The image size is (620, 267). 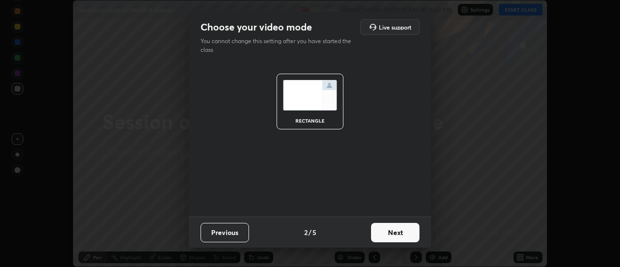 I want to click on p: You cannot change this setting after you have started the class, so click(x=279, y=46).